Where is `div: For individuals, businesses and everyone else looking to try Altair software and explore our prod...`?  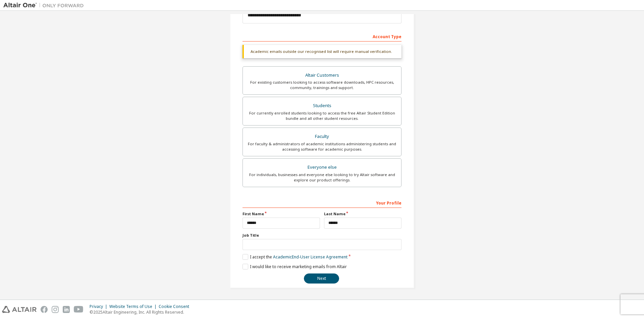
div: For individuals, businesses and everyone else looking to try Altair software and explore our prod... is located at coordinates (322, 178).